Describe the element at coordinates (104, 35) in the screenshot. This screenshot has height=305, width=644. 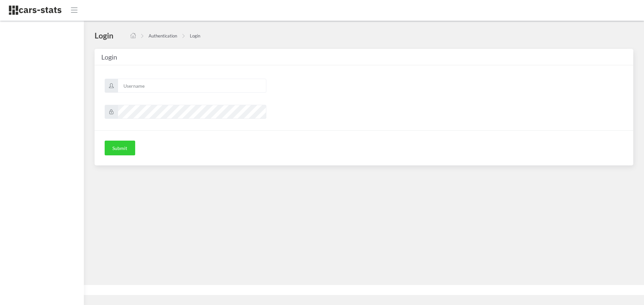
I see `h4: Login` at that location.